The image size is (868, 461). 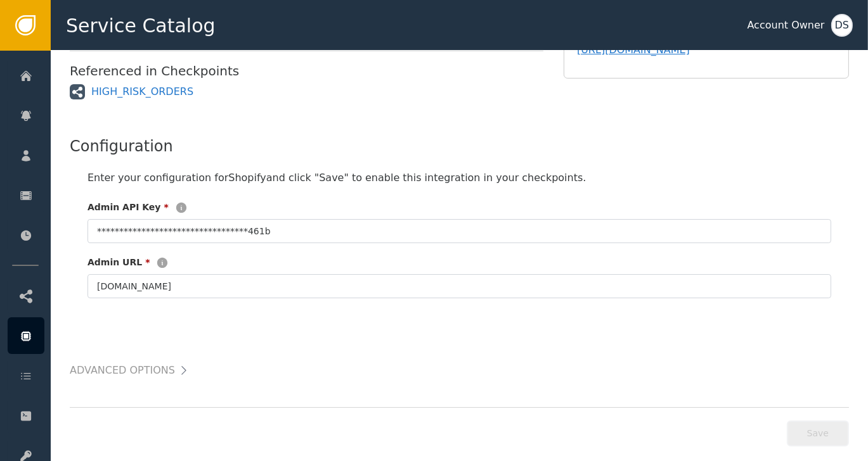 What do you see at coordinates (786, 26) in the screenshot?
I see `div: Account Owner` at bounding box center [786, 26].